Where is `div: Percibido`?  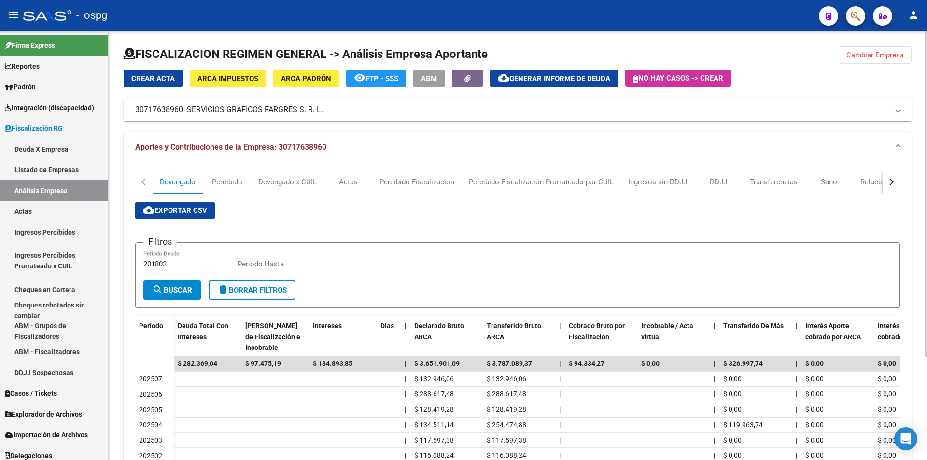
div: Percibido is located at coordinates (227, 182).